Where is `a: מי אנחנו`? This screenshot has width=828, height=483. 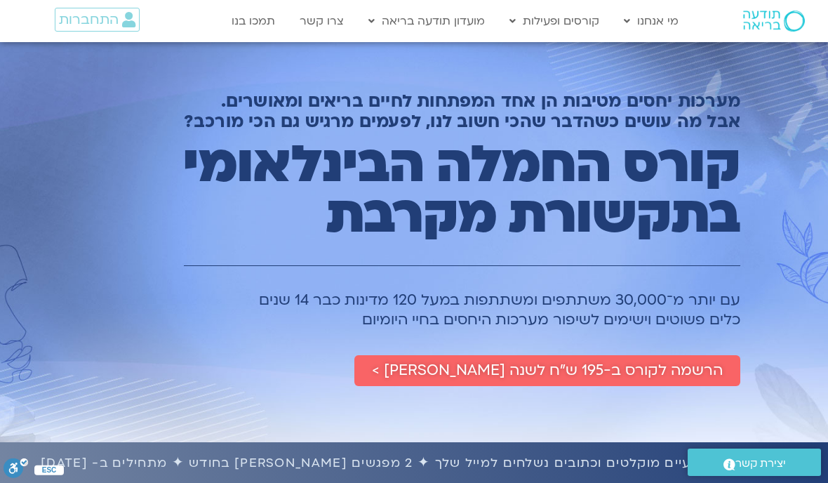 a: מי אנחנו is located at coordinates (651, 21).